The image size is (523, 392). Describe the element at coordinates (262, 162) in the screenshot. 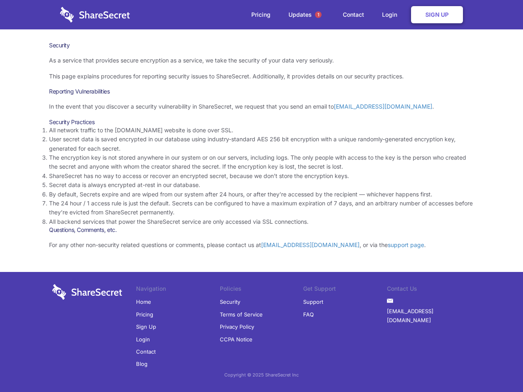

I see `li: The encryption key is not stored anywhere in our system or on our servers, including logs. The on...` at that location.